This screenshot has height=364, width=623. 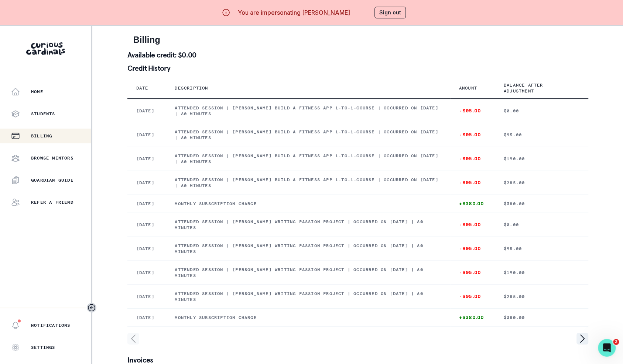 I want to click on p: Date, so click(x=142, y=88).